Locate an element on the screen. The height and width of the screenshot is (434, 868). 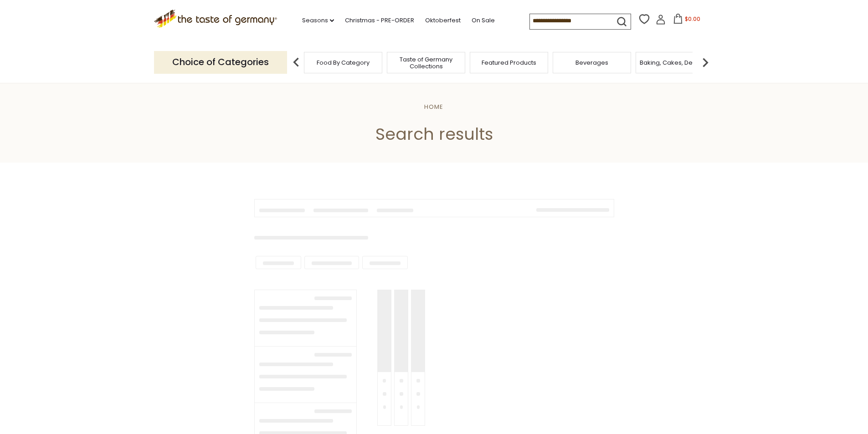
span: Baking, Cakes, Desserts is located at coordinates (675, 62).